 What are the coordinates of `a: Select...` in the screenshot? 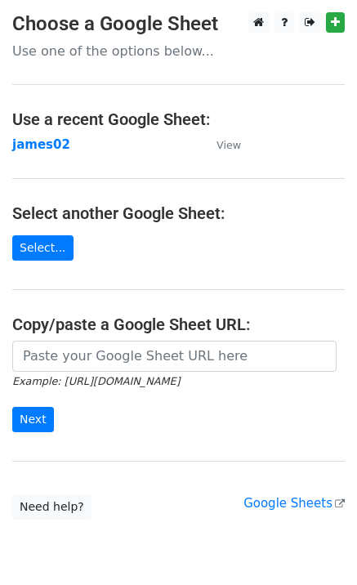 It's located at (42, 248).